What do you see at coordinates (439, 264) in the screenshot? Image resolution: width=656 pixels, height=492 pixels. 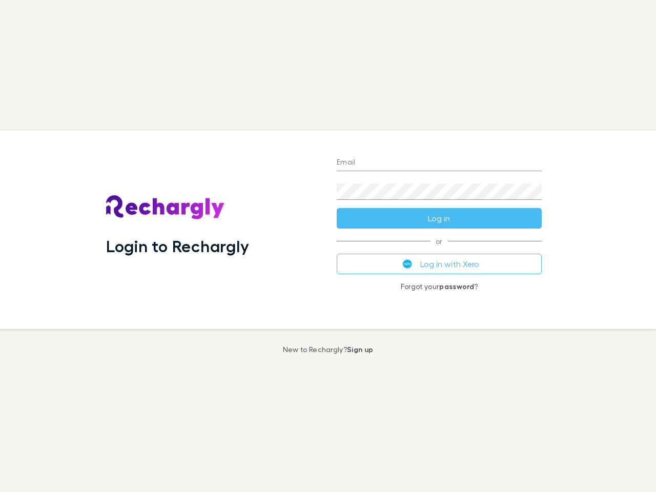 I see `button: Log in with Xero` at bounding box center [439, 264].